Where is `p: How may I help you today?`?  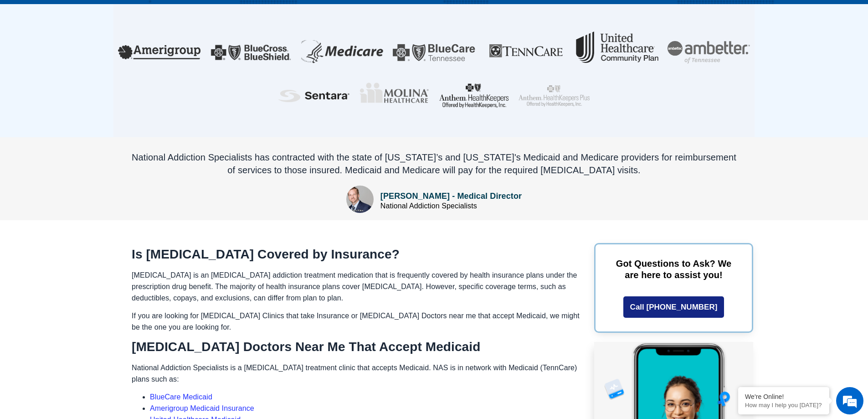
p: How may I help you today? is located at coordinates (784, 405).